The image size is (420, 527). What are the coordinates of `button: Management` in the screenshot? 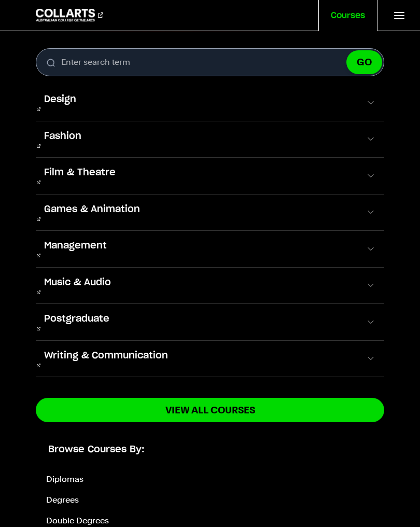 It's located at (210, 249).